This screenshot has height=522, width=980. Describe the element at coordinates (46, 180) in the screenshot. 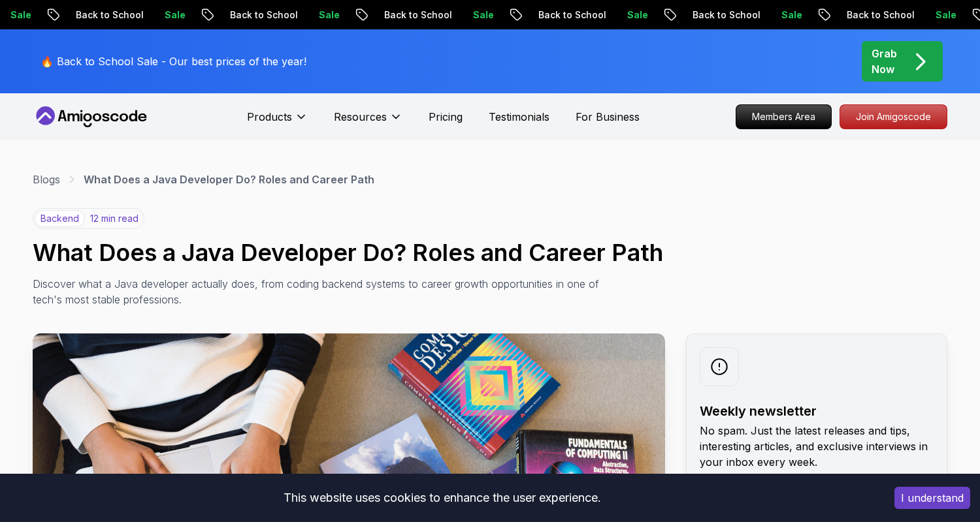

I see `a: Blogs` at that location.